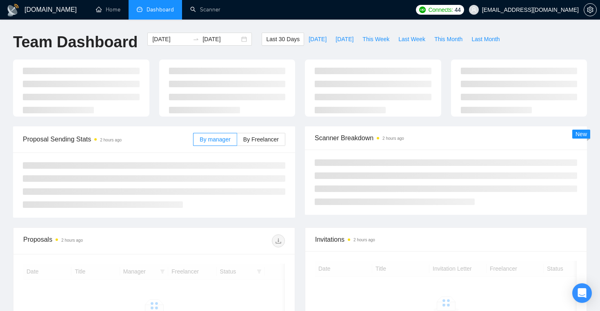 The image size is (600, 311). Describe the element at coordinates (89, 241) in the screenshot. I see `div: Proposals` at that location.